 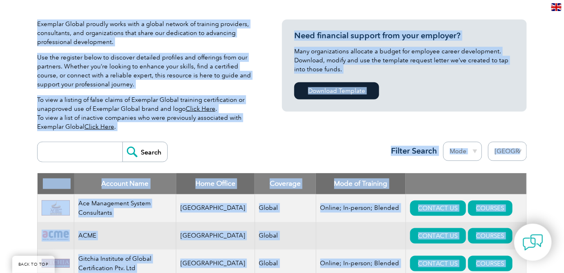 I want to click on td: ACME, so click(x=125, y=236).